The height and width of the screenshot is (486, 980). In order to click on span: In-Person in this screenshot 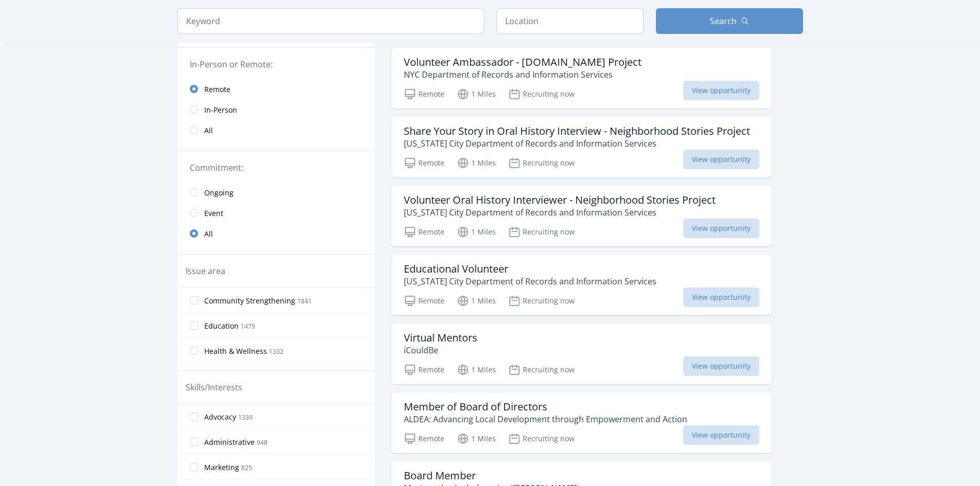, I will do `click(220, 110)`.